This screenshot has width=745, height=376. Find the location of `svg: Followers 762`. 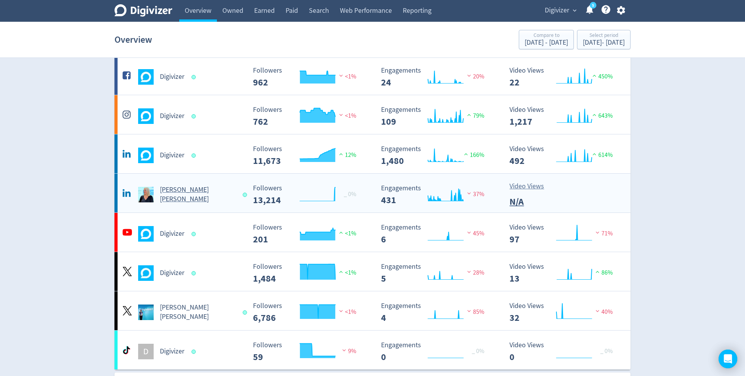

svg: Followers 762 is located at coordinates (307, 116).